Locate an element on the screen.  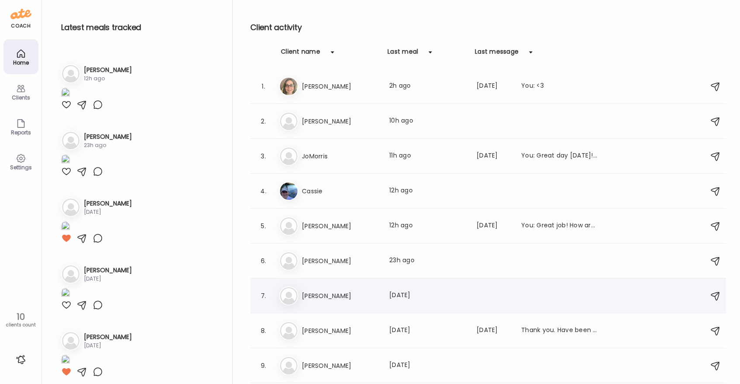
div: 9. is located at coordinates (263, 366).